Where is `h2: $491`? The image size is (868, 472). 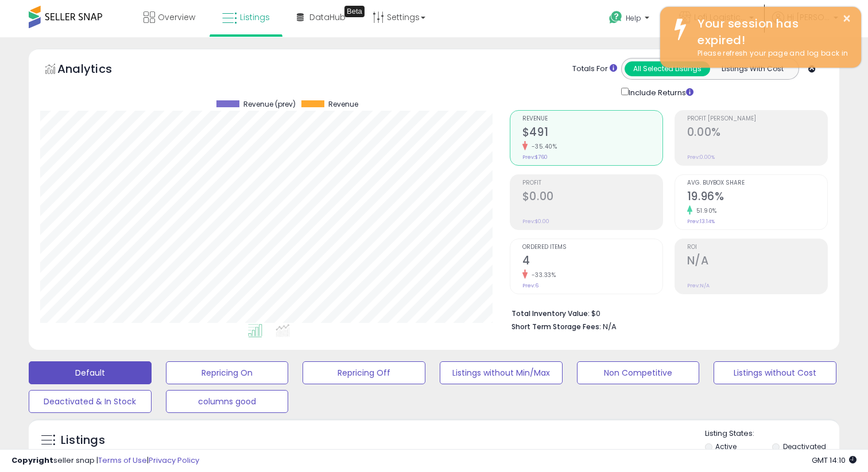 h2: $491 is located at coordinates (592, 133).